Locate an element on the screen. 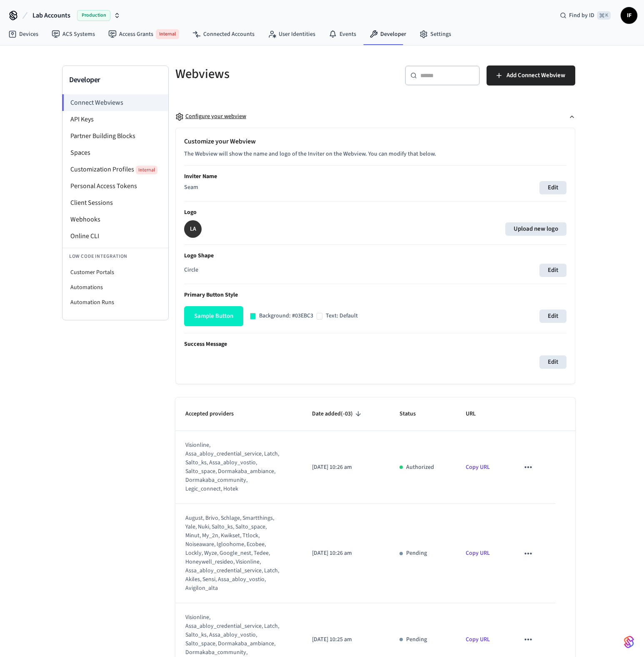 The height and width of the screenshot is (657, 644). h3: Developer is located at coordinates (116, 80).